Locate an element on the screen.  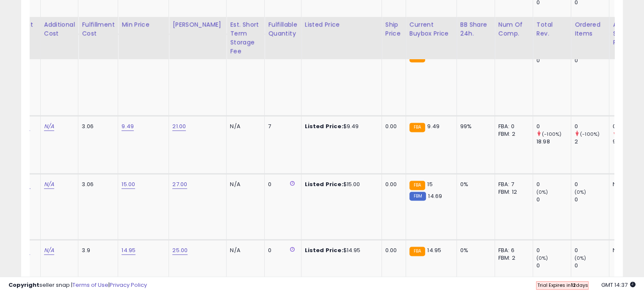
div: Listed Price is located at coordinates (341, 25).